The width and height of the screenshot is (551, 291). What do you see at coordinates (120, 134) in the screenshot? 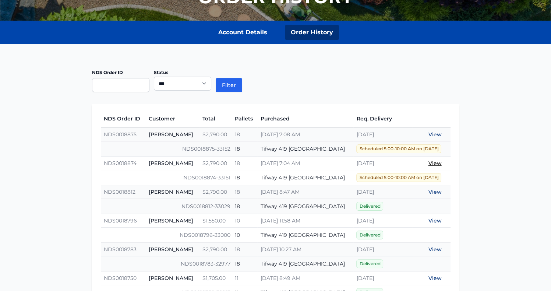
I see `a: NDS0018875` at bounding box center [120, 134].